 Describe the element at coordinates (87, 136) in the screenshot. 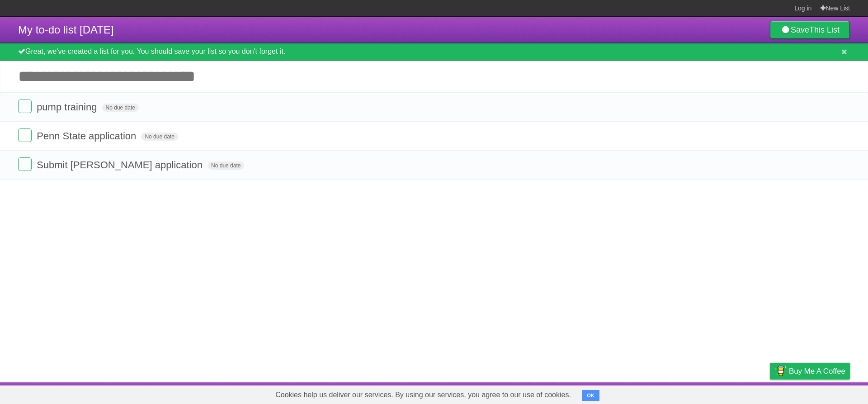

I see `span: Penn State application` at that location.